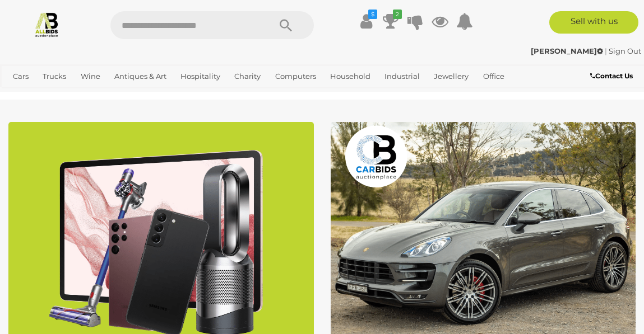  Describe the element at coordinates (286, 25) in the screenshot. I see `button: Search` at that location.